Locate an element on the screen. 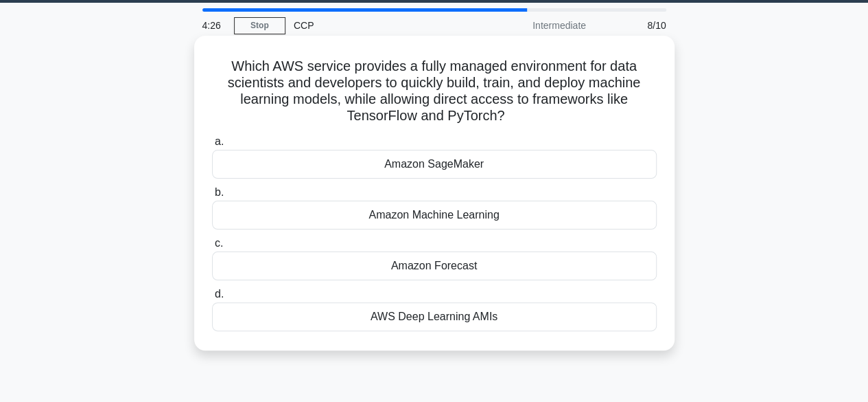  div: CCP is located at coordinates (380, 25).